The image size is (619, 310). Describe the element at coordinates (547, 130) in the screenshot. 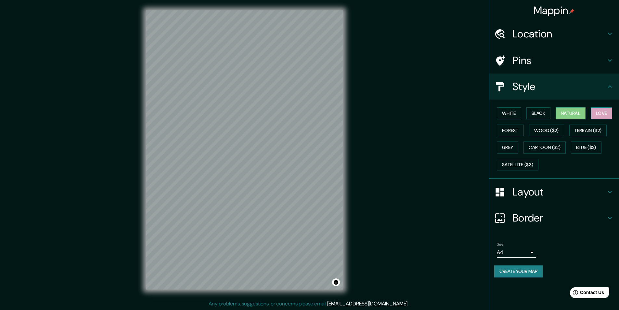

I see `button: Wood ($2)` at that location.